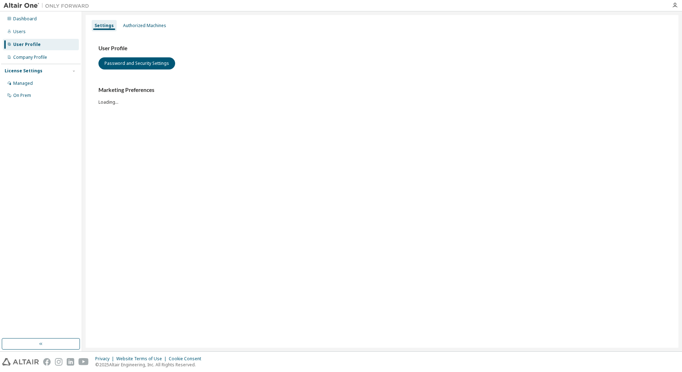 This screenshot has width=682, height=372. I want to click on div: Privacy, so click(106, 359).